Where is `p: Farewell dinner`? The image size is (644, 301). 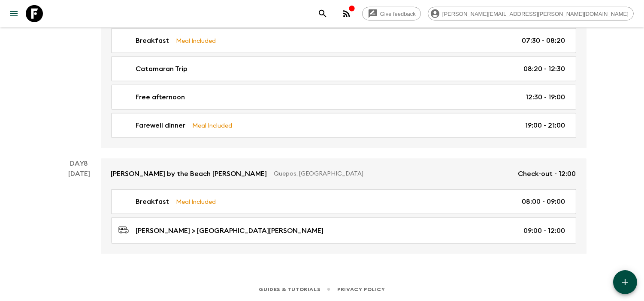 p: Farewell dinner is located at coordinates (161, 126).